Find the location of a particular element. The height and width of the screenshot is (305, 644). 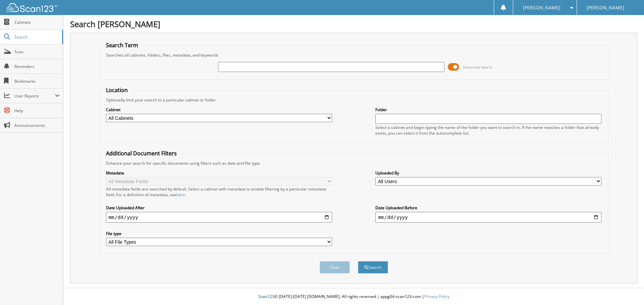

div: Searches all cabinets, folders, files, metadata, and keywords is located at coordinates (354, 55).